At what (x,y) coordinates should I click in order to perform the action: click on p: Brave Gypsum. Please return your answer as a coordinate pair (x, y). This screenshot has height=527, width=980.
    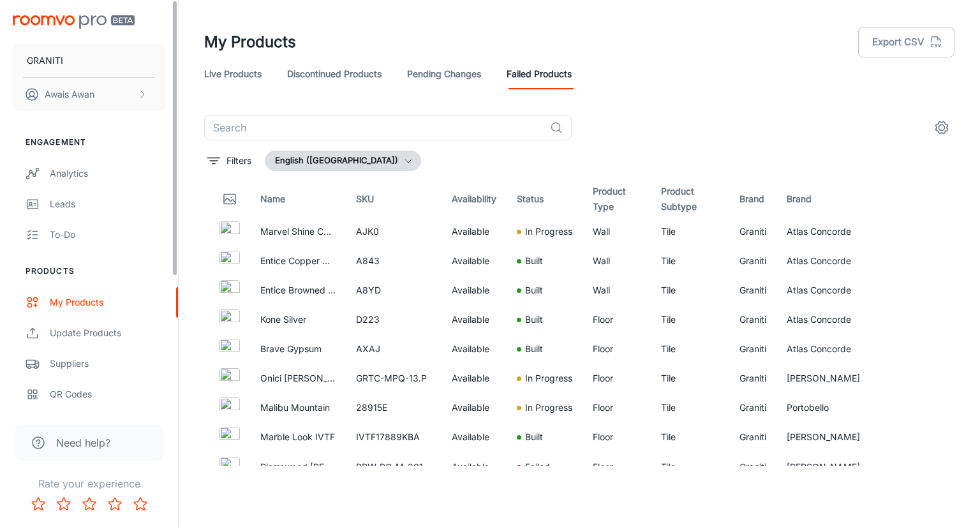
    Looking at the image, I should click on (298, 349).